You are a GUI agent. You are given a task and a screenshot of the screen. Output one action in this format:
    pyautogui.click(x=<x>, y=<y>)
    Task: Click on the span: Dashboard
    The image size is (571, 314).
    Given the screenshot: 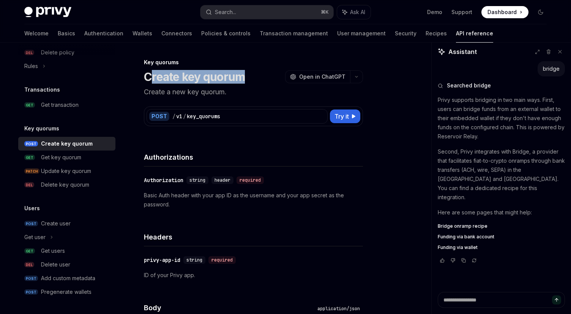 What is the action you would take?
    pyautogui.click(x=502, y=12)
    